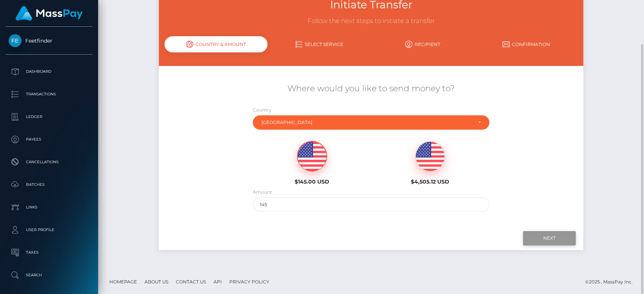 Image resolution: width=644 pixels, height=294 pixels. Describe the element at coordinates (49, 162) in the screenshot. I see `p: Cancellations` at that location.